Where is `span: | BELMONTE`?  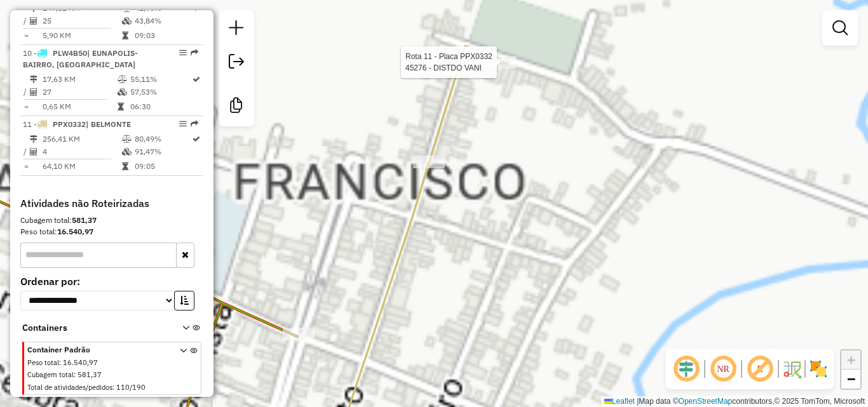
span: | BELMONTE is located at coordinates (108, 124).